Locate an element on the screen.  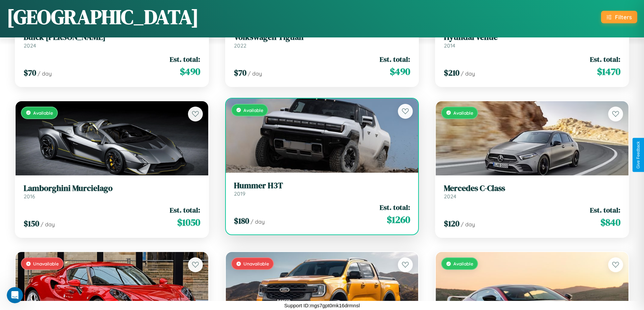
span: 2022 is located at coordinates (240, 45).